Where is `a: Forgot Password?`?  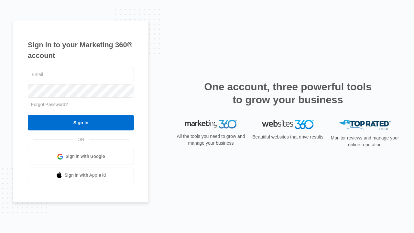 a: Forgot Password? is located at coordinates (49, 104).